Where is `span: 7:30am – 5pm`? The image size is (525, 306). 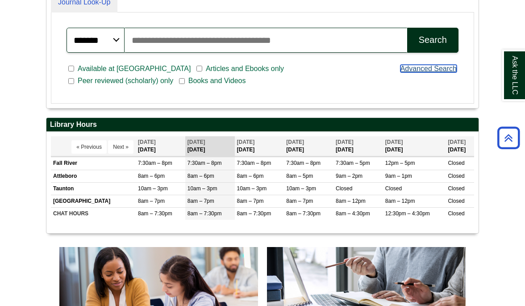
span: 7:30am – 5pm is located at coordinates (353, 163).